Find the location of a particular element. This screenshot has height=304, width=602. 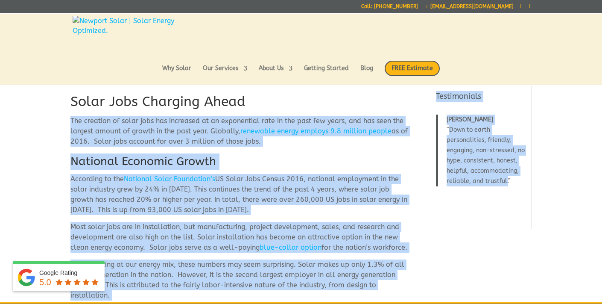

a: FREE Estimate is located at coordinates (412, 73).